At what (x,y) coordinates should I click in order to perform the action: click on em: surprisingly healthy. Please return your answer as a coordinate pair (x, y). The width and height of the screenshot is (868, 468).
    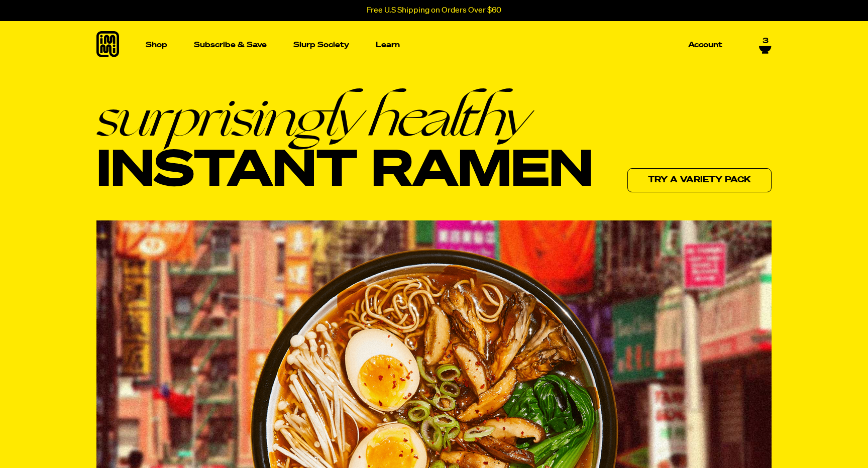
    Looking at the image, I should click on (344, 117).